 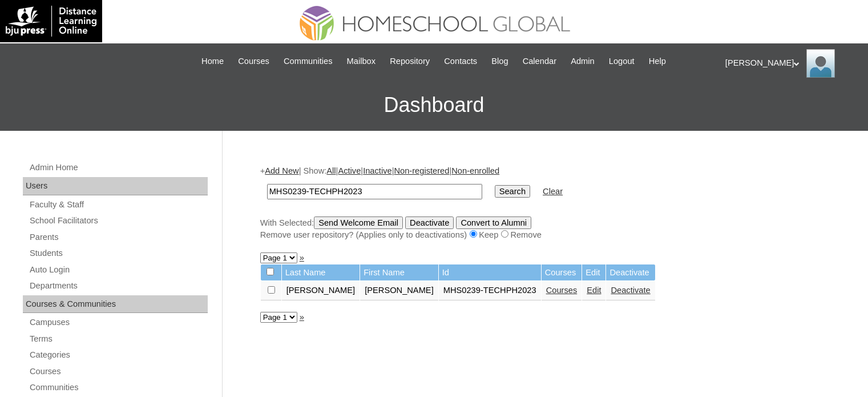 What do you see at coordinates (475, 171) in the screenshot?
I see `a: Non-enrolled` at bounding box center [475, 171].